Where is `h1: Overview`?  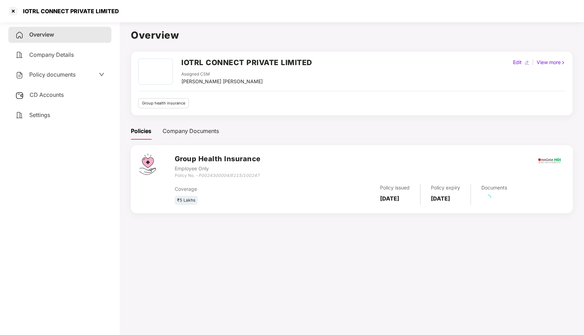 h1: Overview is located at coordinates (352, 35).